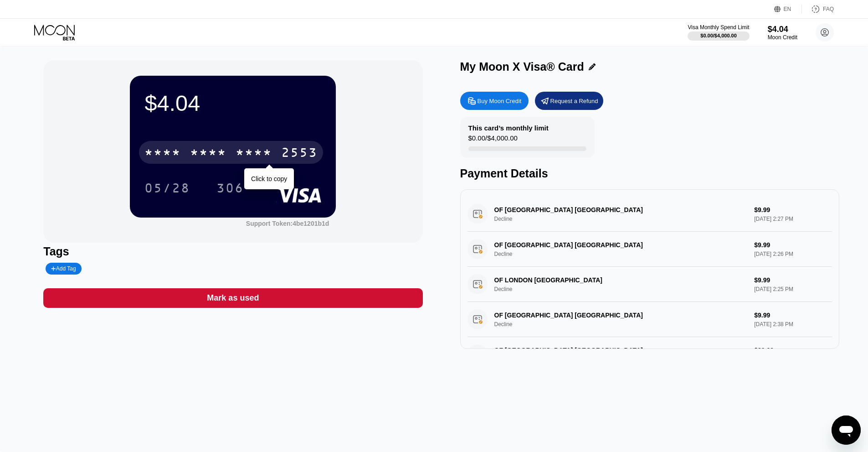  What do you see at coordinates (522, 67) in the screenshot?
I see `div: My Moon X Visa® Card` at bounding box center [522, 67].